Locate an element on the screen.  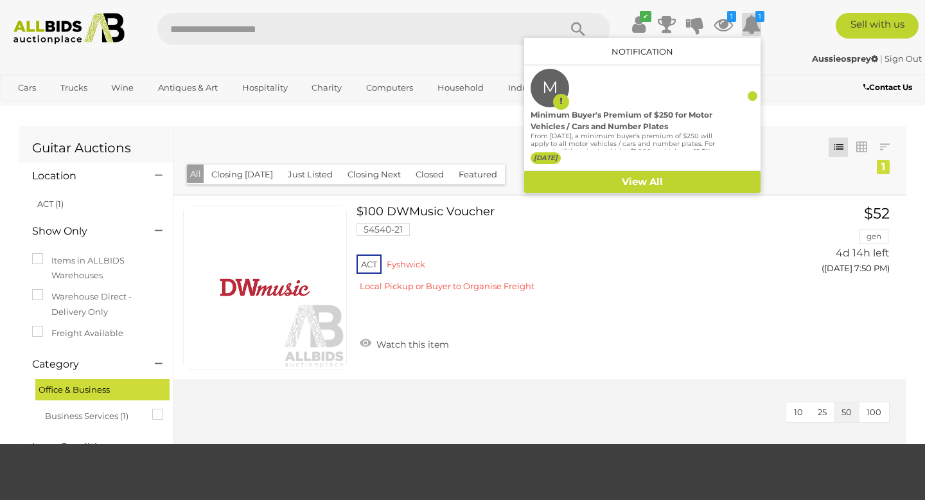
a: View All is located at coordinates (642, 182).